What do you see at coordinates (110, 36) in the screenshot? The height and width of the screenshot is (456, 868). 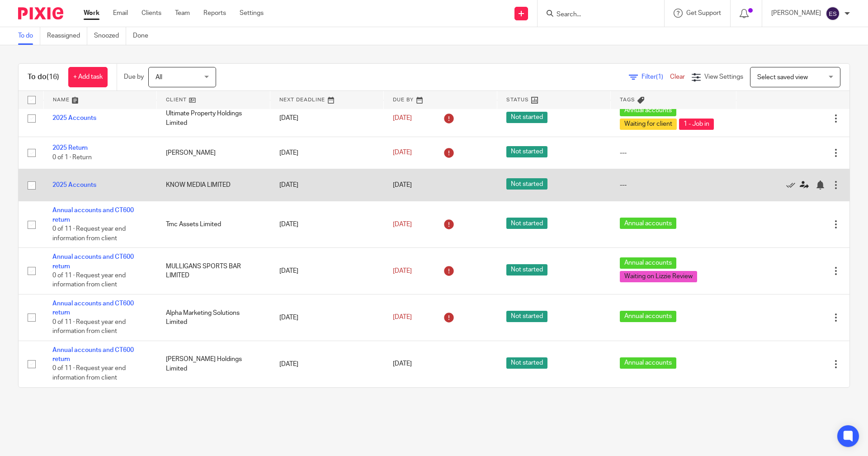 I see `a: Snoozed` at bounding box center [110, 36].